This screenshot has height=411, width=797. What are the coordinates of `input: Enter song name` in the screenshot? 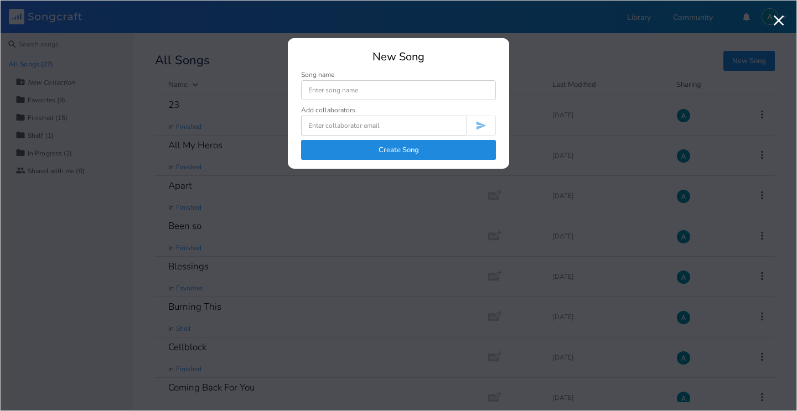 It's located at (399, 90).